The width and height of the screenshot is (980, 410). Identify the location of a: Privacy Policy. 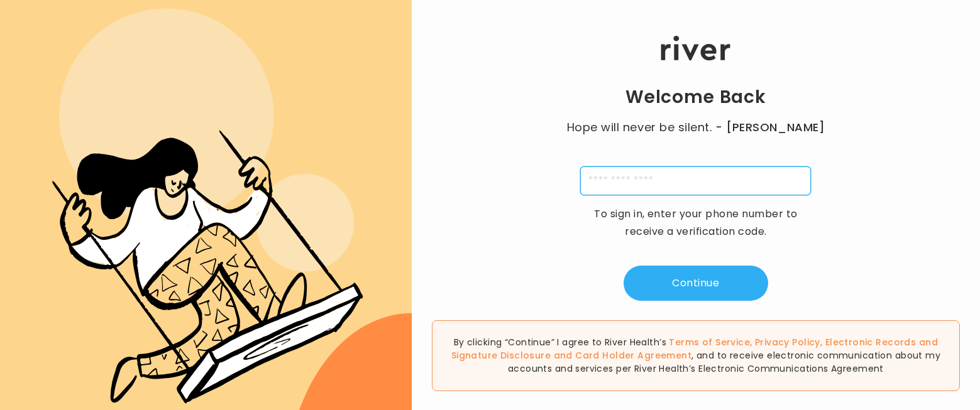
(788, 343).